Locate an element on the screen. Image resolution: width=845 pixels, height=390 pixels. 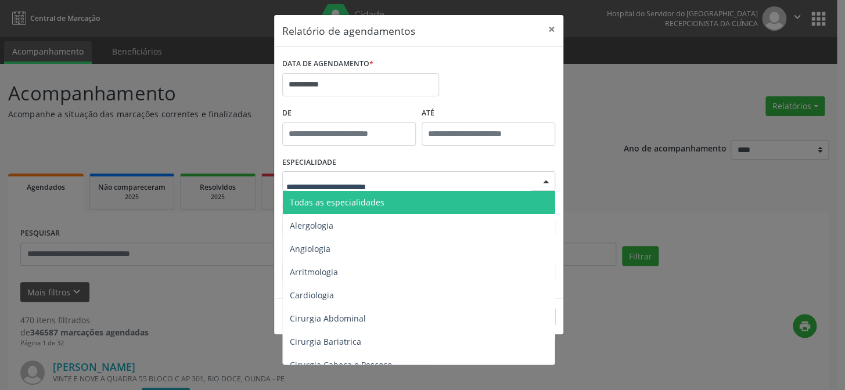
span: Cirurgia Abdominal is located at coordinates (328, 318).